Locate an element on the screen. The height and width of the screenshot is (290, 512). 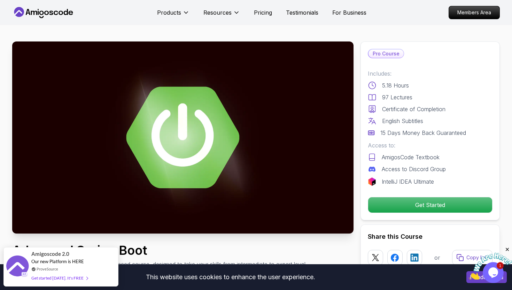
p: Resources is located at coordinates (217, 13).